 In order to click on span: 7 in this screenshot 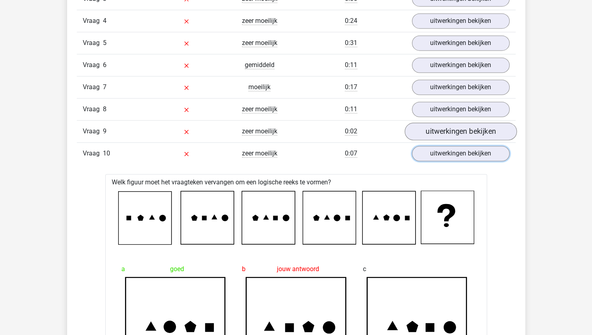, I will do `click(105, 87)`.